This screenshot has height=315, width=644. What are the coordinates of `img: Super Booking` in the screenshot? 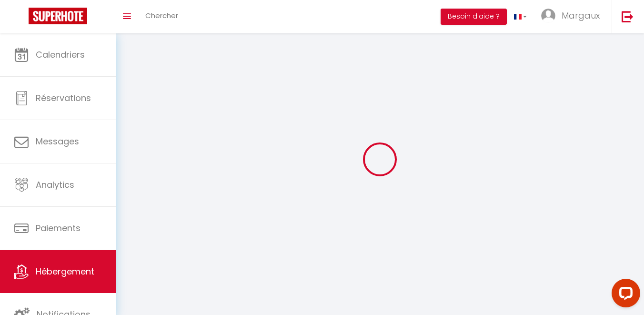 It's located at (58, 16).